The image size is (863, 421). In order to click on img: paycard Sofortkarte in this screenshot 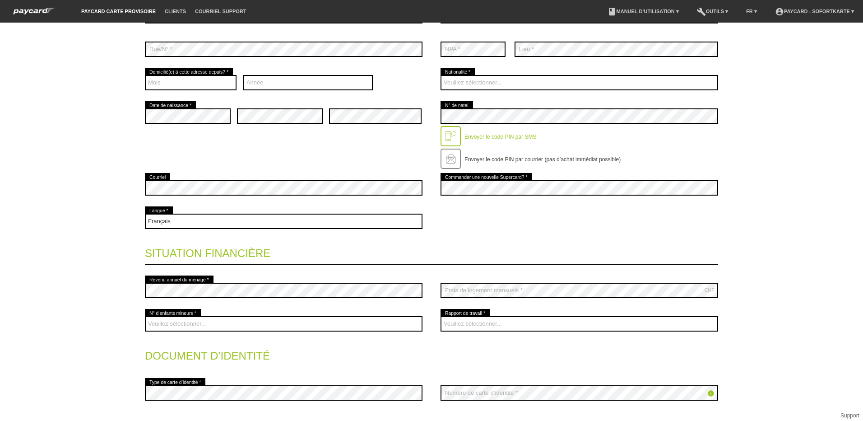, I will do `click(34, 11)`.